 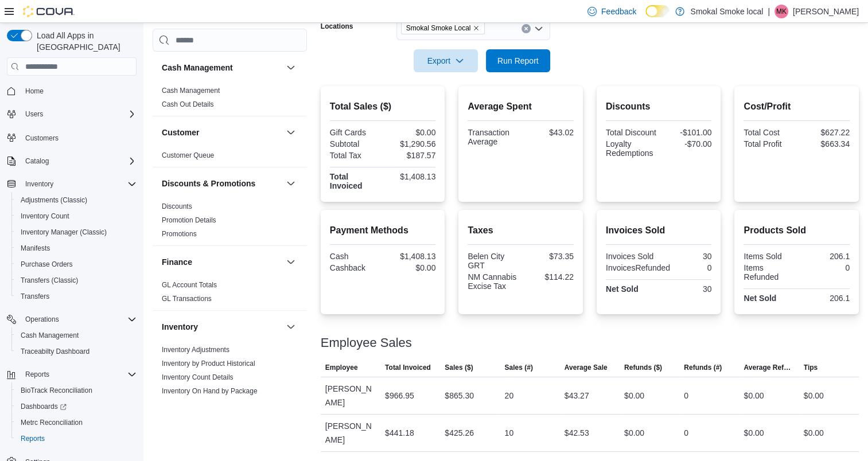 What do you see at coordinates (191, 91) in the screenshot?
I see `span: Cash Management` at bounding box center [191, 91].